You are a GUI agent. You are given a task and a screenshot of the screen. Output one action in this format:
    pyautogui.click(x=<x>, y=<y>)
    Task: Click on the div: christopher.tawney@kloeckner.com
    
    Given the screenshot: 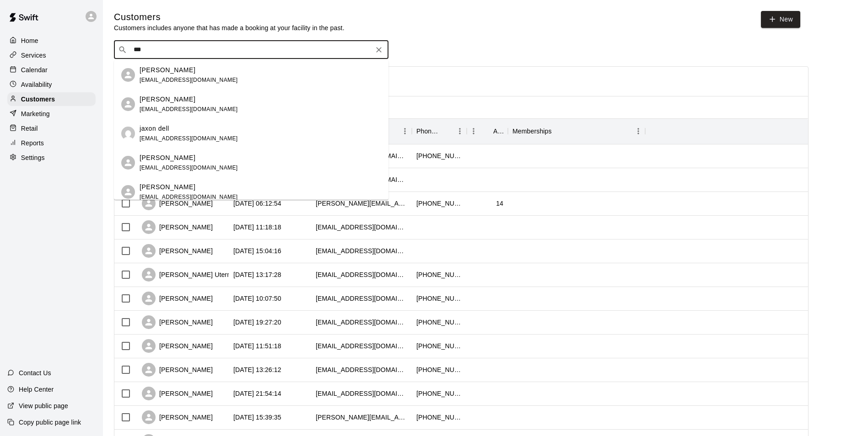 What is the action you would take?
    pyautogui.click(x=362, y=203)
    